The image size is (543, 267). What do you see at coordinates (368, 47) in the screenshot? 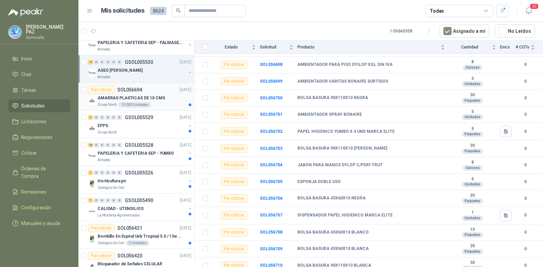
I see `span: Producto` at bounding box center [368, 47].